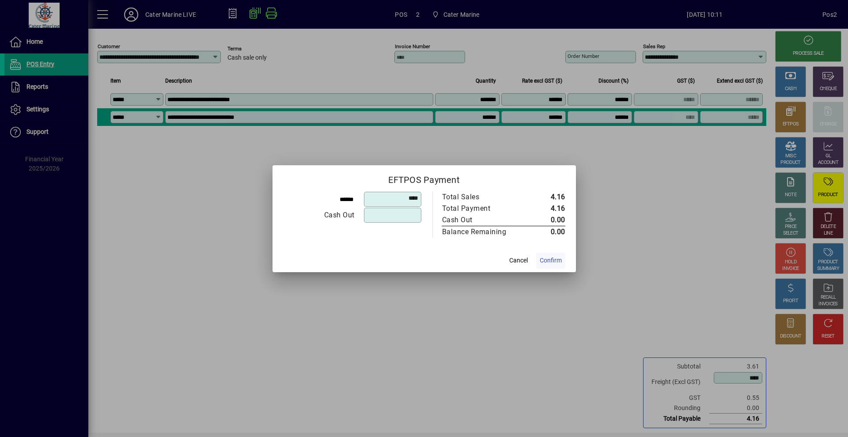  What do you see at coordinates (519, 261) in the screenshot?
I see `button: Cancel` at bounding box center [519, 261].